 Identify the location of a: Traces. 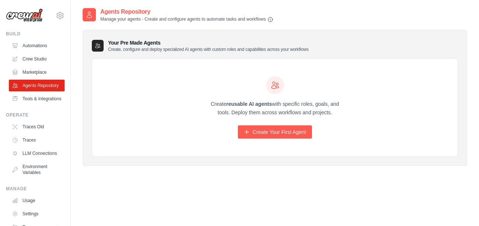
(37, 140).